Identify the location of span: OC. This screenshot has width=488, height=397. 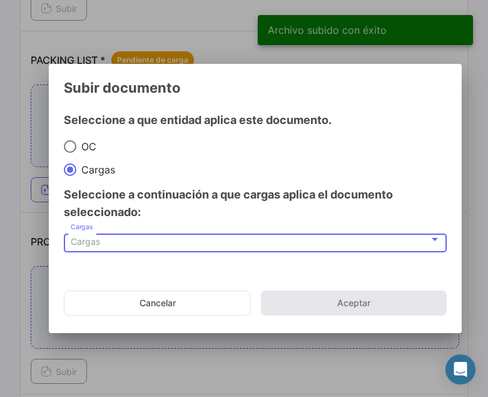
(86, 146).